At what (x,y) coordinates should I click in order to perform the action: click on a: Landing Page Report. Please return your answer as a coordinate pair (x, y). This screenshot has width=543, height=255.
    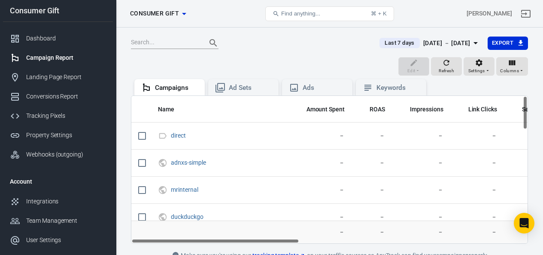
    Looking at the image, I should click on (58, 77).